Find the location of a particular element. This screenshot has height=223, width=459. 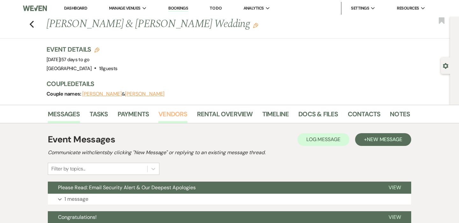

span: Please Read: Email Security Alert & Our Deepest Apologies is located at coordinates (127, 187).